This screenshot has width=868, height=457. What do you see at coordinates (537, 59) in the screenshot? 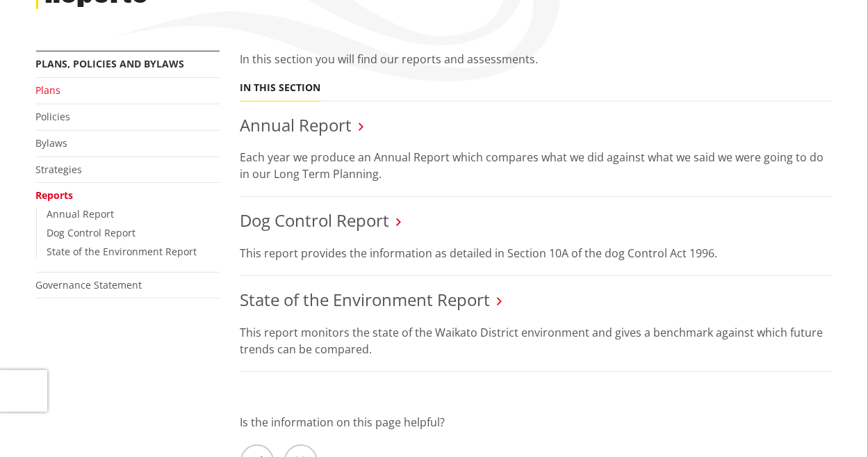
I see `p: In this section you will find our reports and assessments.` at bounding box center [537, 59].